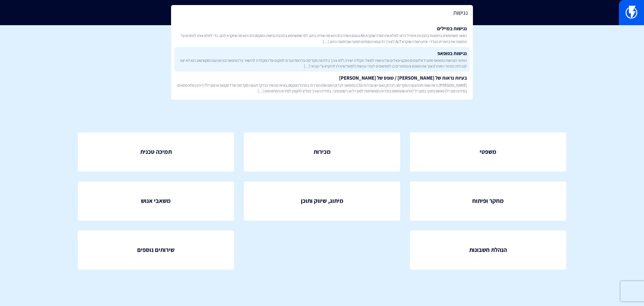 The image size is (644, 306). I want to click on span: מחקר ופיתוח, so click(488, 201).